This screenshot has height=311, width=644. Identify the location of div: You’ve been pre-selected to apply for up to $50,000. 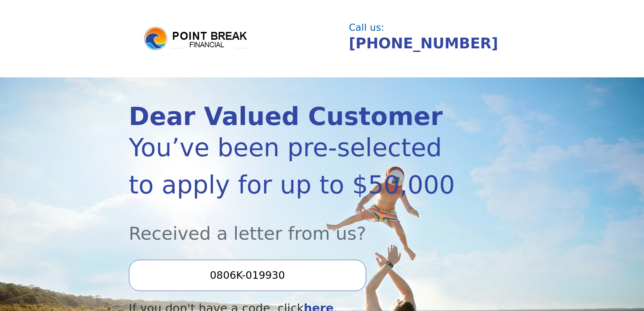
(293, 166).